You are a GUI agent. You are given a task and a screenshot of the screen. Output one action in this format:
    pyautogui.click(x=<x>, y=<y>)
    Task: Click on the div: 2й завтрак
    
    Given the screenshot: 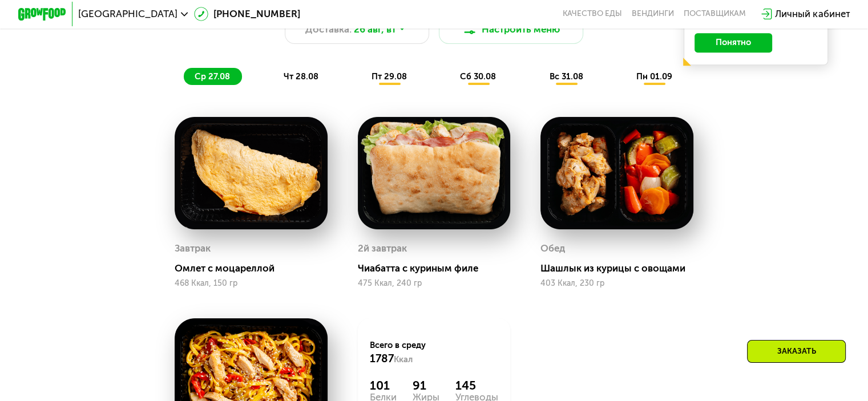 What is the action you would take?
    pyautogui.click(x=382, y=248)
    